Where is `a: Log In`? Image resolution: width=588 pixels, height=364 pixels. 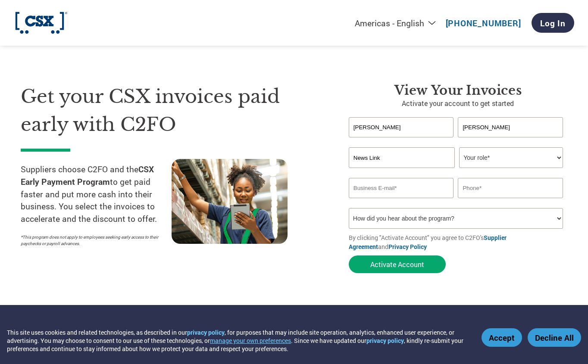
a: Log In is located at coordinates (553, 22).